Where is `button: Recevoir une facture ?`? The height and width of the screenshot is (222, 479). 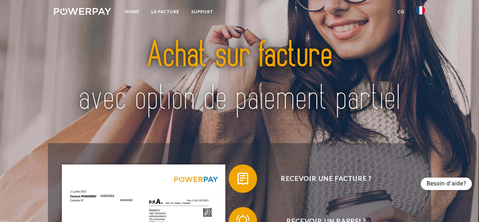
button: Recevoir une facture ? is located at coordinates (321, 179).